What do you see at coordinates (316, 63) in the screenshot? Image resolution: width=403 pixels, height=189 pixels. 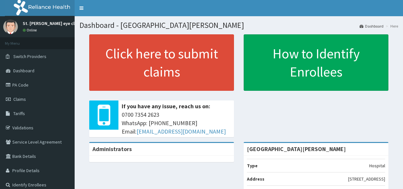 I see `a: How to Identify Enrollees` at bounding box center [316, 63].